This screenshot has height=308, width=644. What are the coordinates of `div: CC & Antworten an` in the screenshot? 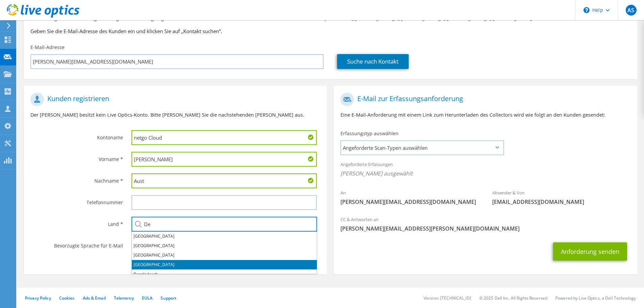 It's located at (485, 224).